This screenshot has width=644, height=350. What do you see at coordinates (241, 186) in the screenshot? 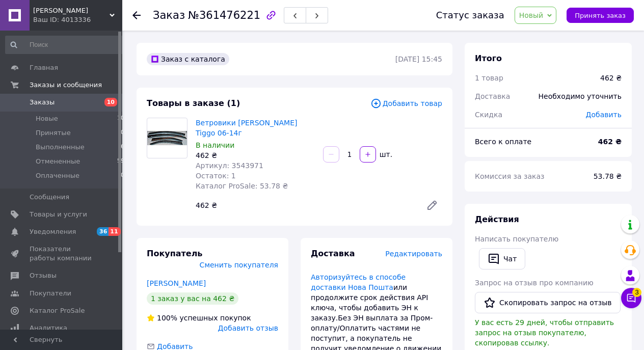
I see `span: Каталог ProSale: 53.78 ₴` at bounding box center [241, 186].